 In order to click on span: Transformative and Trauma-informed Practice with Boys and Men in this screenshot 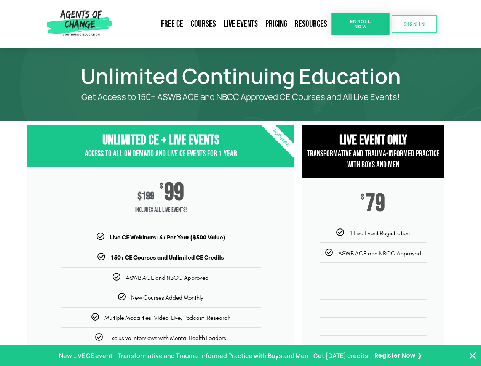, I will do `click(373, 159)`.